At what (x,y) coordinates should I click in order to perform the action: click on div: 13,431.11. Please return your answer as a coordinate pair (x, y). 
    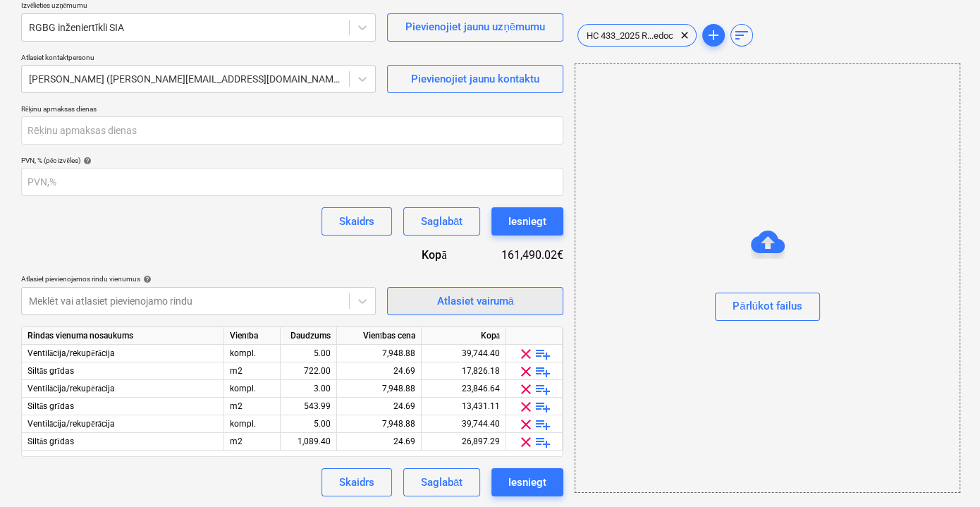
    Looking at the image, I should click on (464, 406).